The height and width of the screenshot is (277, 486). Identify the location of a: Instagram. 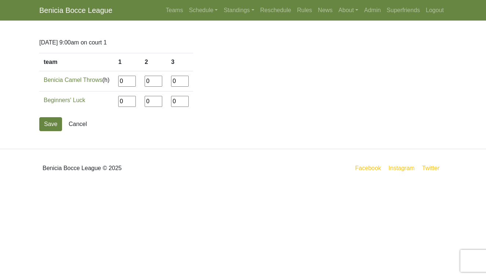
(401, 168).